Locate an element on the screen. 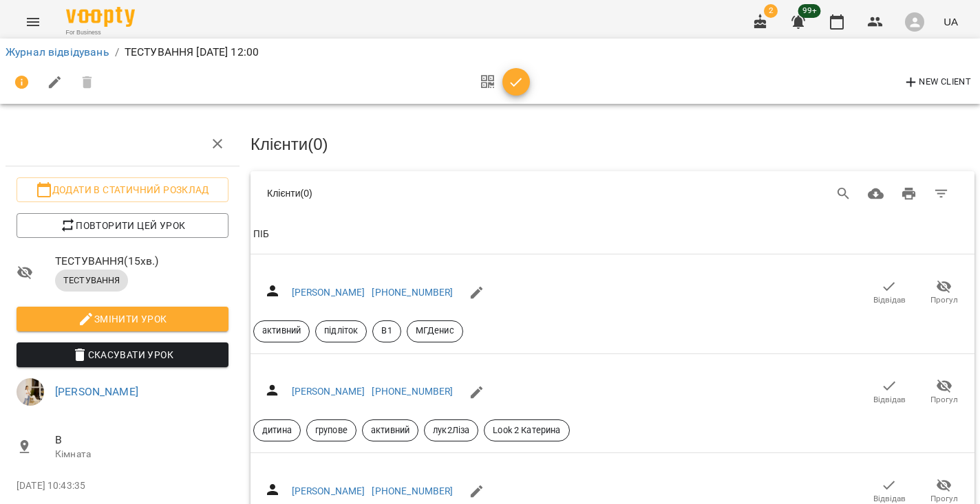  div: ПІБ is located at coordinates (260, 235).